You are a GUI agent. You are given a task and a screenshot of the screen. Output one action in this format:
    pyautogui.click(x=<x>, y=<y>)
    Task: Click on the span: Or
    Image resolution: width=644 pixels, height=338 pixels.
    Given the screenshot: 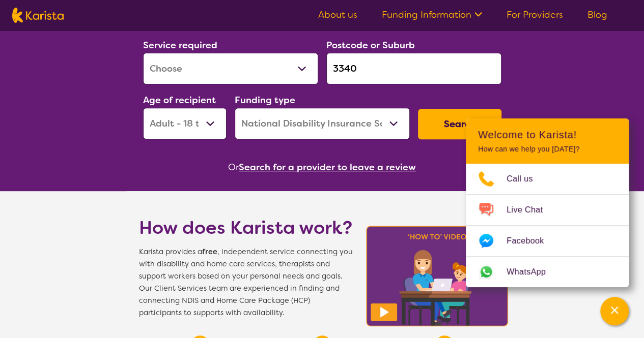 What is the action you would take?
    pyautogui.click(x=233, y=168)
    